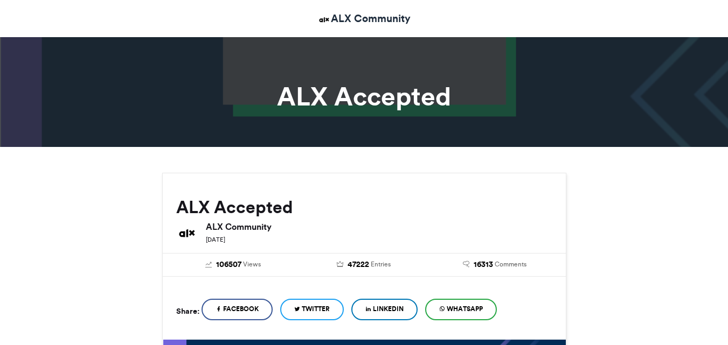 The height and width of the screenshot is (345, 728). I want to click on a: WhatsApp, so click(460, 310).